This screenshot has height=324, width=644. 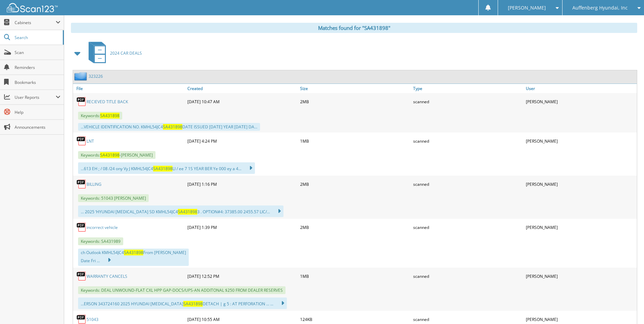 What do you see at coordinates (37, 112) in the screenshot?
I see `span: Help` at bounding box center [37, 112].